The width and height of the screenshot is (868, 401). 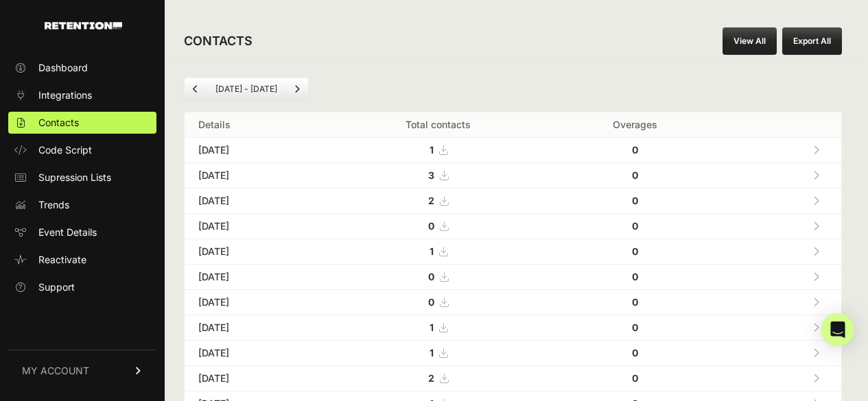 What do you see at coordinates (83, 68) in the screenshot?
I see `a: Dashboard` at bounding box center [83, 68].